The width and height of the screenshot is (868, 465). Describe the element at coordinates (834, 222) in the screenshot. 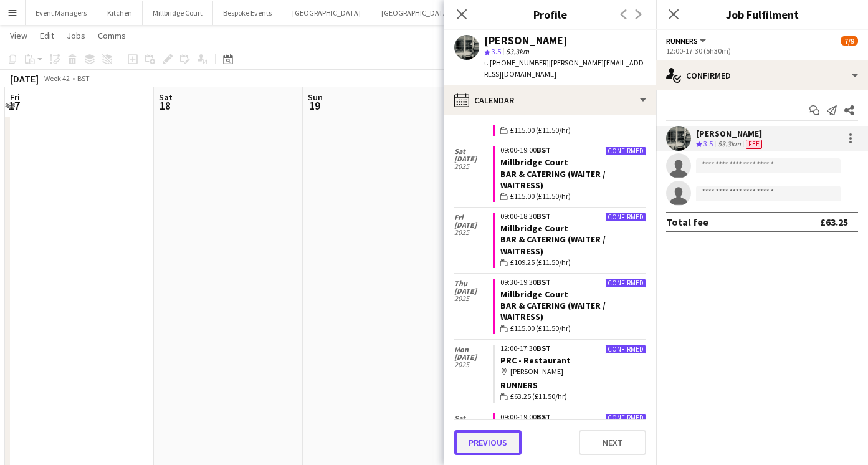

I see `div: £63.25` at that location.